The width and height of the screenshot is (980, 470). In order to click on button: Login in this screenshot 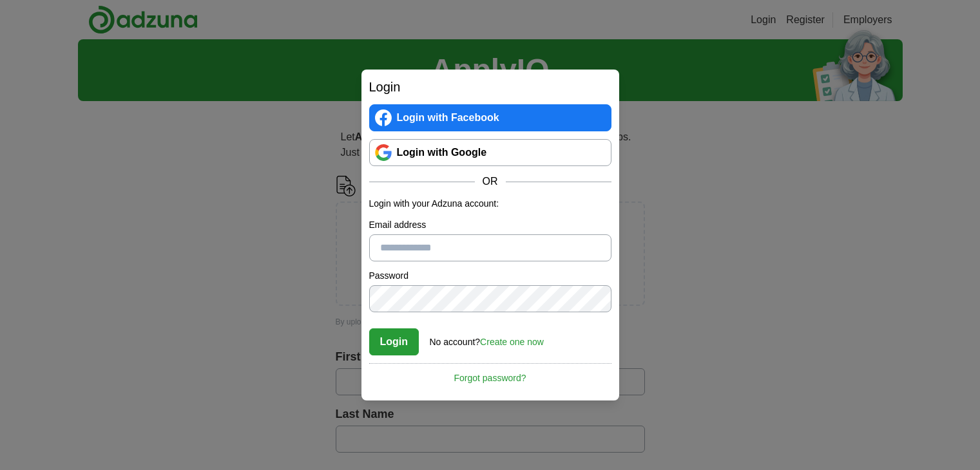, I will do `click(394, 342)`.